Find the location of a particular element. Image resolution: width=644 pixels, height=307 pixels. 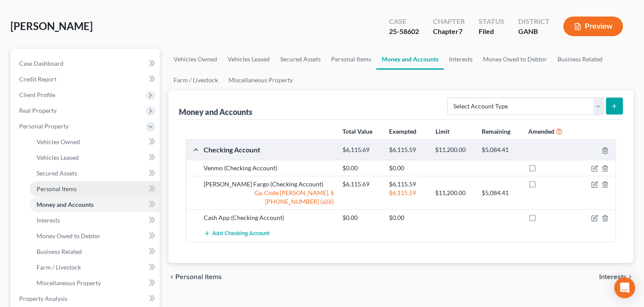

div: District is located at coordinates (534, 21).